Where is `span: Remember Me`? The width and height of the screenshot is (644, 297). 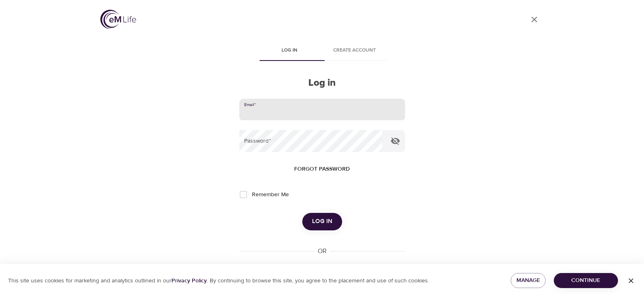 span: Remember Me is located at coordinates (270, 195).